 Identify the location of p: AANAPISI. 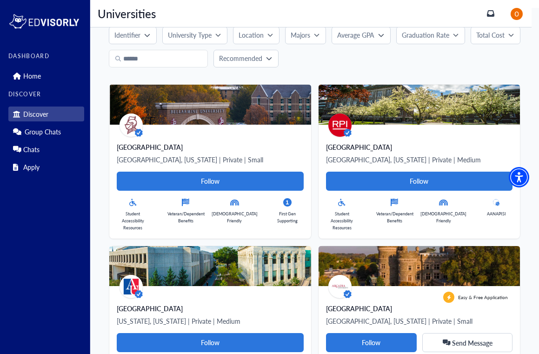
(496, 213).